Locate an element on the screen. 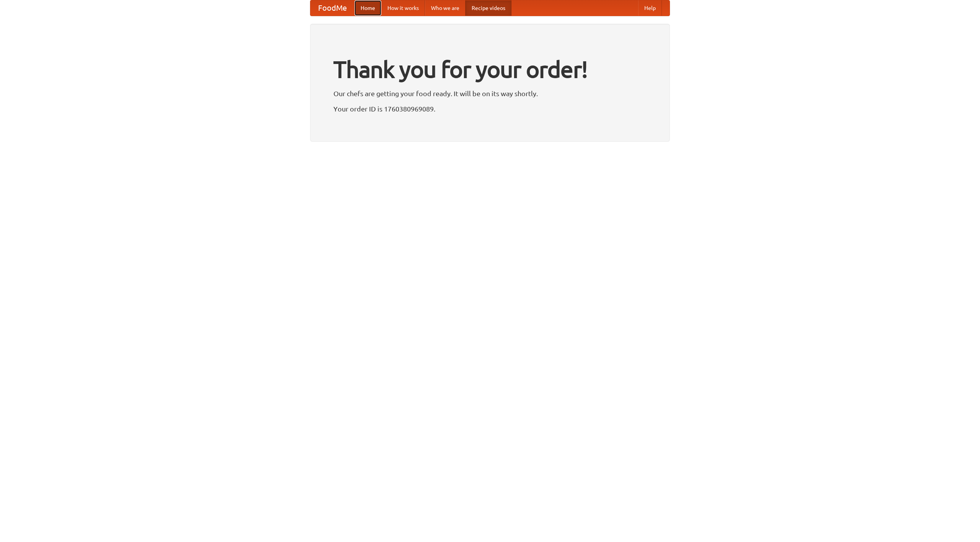 This screenshot has height=542, width=980. a: Home is located at coordinates (368, 8).